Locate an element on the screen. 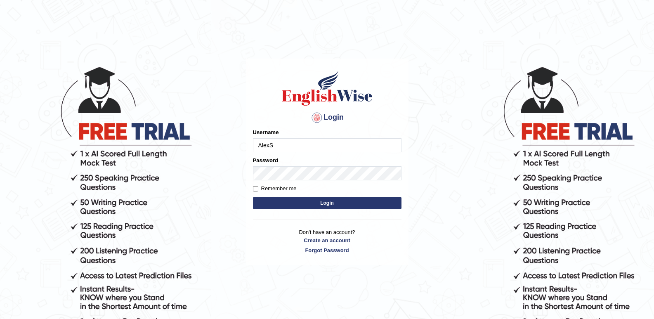 This screenshot has width=654, height=319. img: Logo of English Wise sign in for intelligent practice with AI is located at coordinates (327, 88).